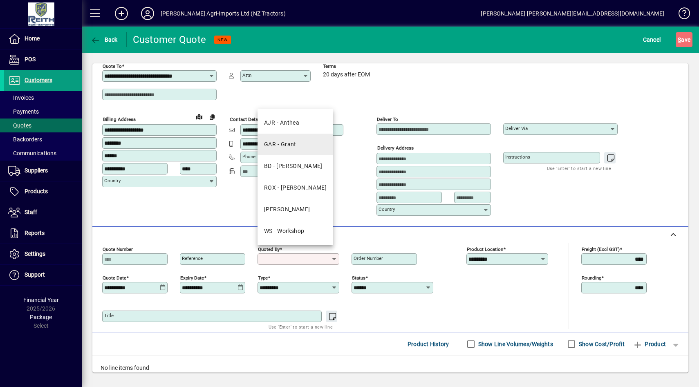 Image resolution: width=699 pixels, height=387 pixels. I want to click on span: Support, so click(35, 275).